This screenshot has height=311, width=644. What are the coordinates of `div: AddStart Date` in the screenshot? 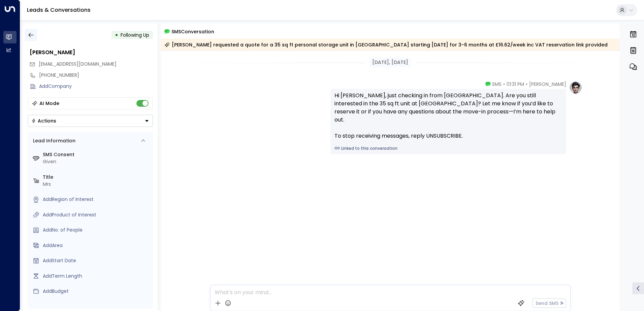 It's located at (97, 261).